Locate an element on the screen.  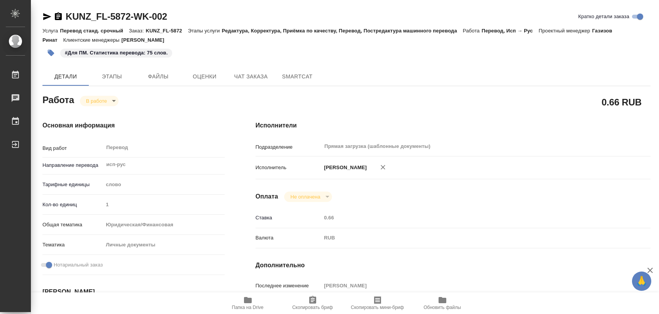
p: Этапы услуги is located at coordinates (205, 31).